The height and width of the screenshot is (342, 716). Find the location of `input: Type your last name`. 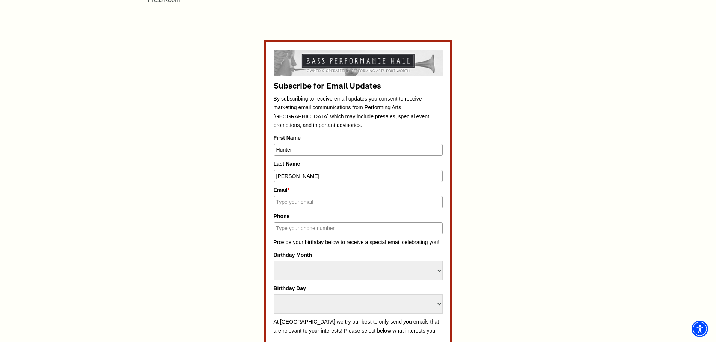

input: Type your last name is located at coordinates (358, 176).